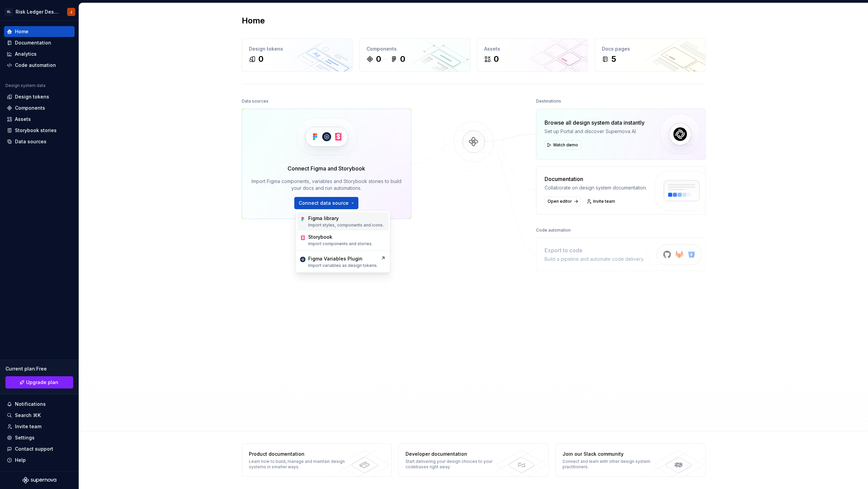 This screenshot has height=489, width=868. I want to click on a: Home, so click(39, 32).